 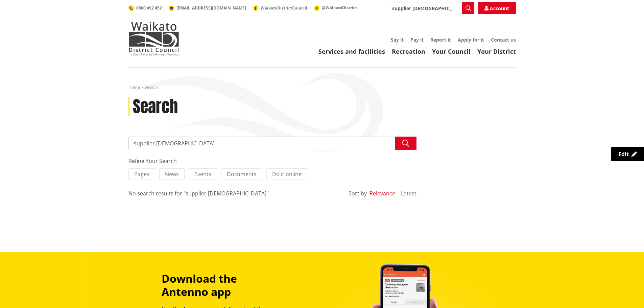 What do you see at coordinates (339, 7) in the screenshot?
I see `span: @WaikatoDistrict` at bounding box center [339, 7].